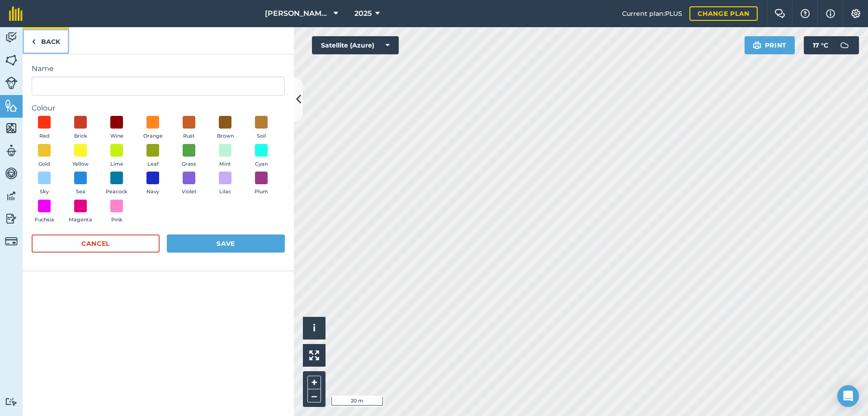  Describe the element at coordinates (16, 14) in the screenshot. I see `img: fieldmargin Logo` at that location.